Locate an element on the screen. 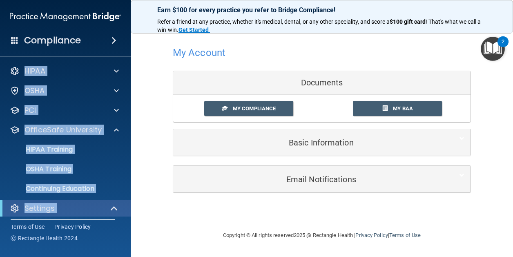 The image size is (513, 257). a: Basic Information is located at coordinates (322, 142).